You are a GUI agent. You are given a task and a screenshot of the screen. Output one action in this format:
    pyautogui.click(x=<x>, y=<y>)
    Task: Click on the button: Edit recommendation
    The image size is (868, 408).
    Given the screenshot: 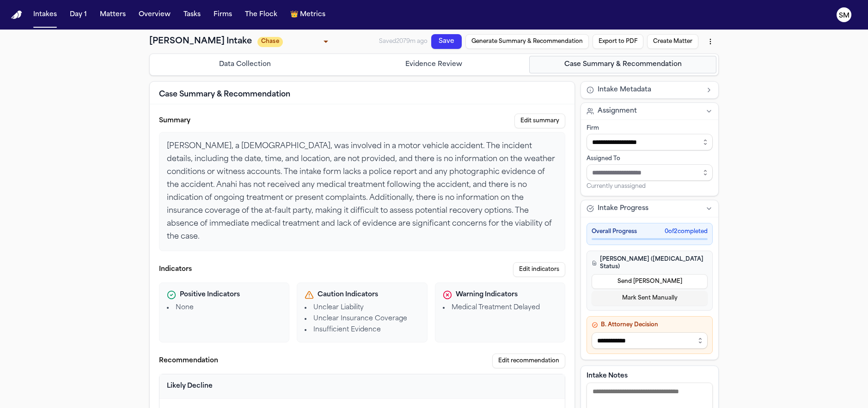 What is the action you would take?
    pyautogui.click(x=529, y=361)
    